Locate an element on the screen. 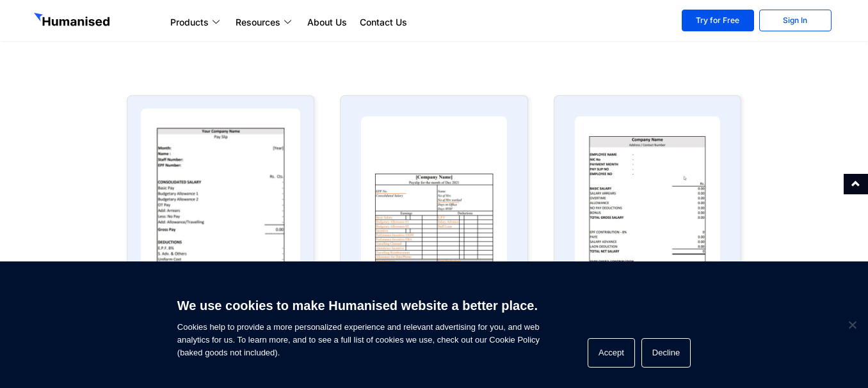 The image size is (868, 388). button: Accept is located at coordinates (611, 353).